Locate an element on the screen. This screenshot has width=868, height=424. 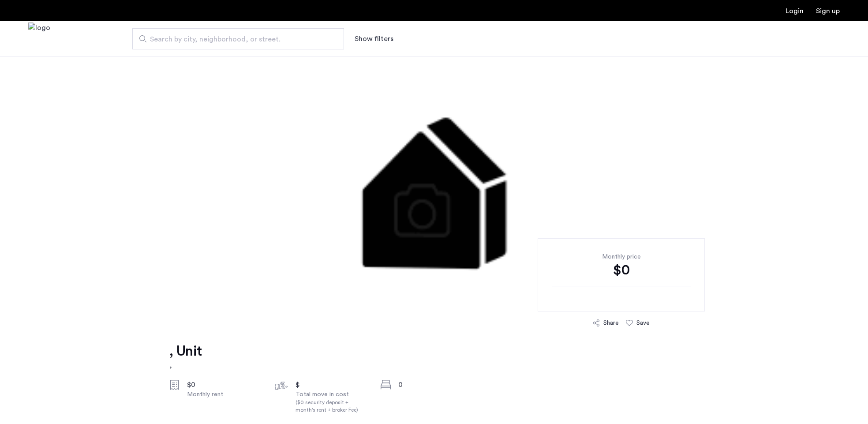
div: Total move in cost is located at coordinates (333, 402).